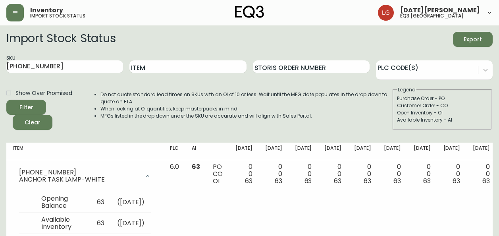 The image size is (499, 236). I want to click on th: Item, so click(85, 151).